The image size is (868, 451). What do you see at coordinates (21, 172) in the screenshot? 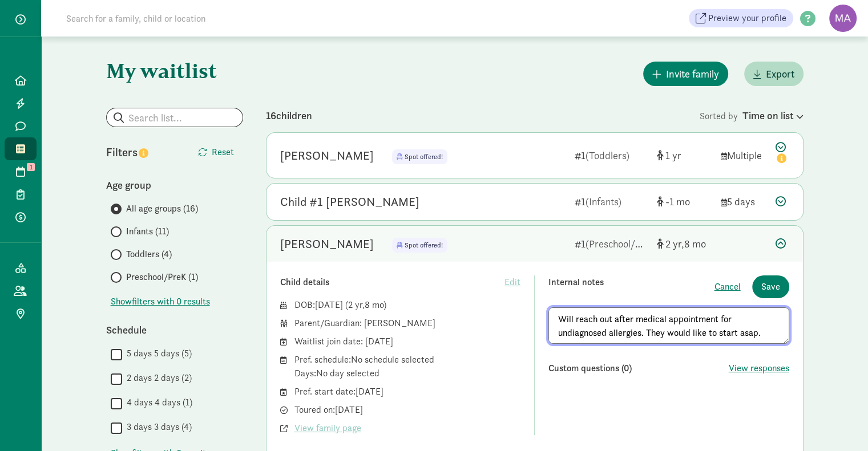
I see `a: 1` at bounding box center [21, 172].